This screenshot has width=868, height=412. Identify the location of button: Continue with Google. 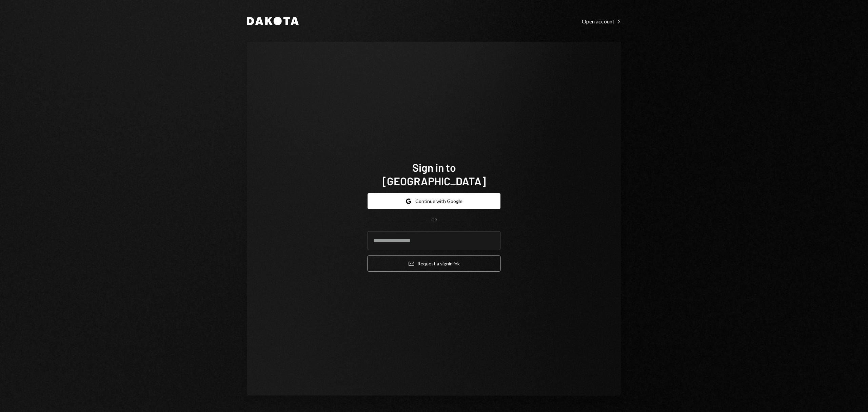
(434, 201).